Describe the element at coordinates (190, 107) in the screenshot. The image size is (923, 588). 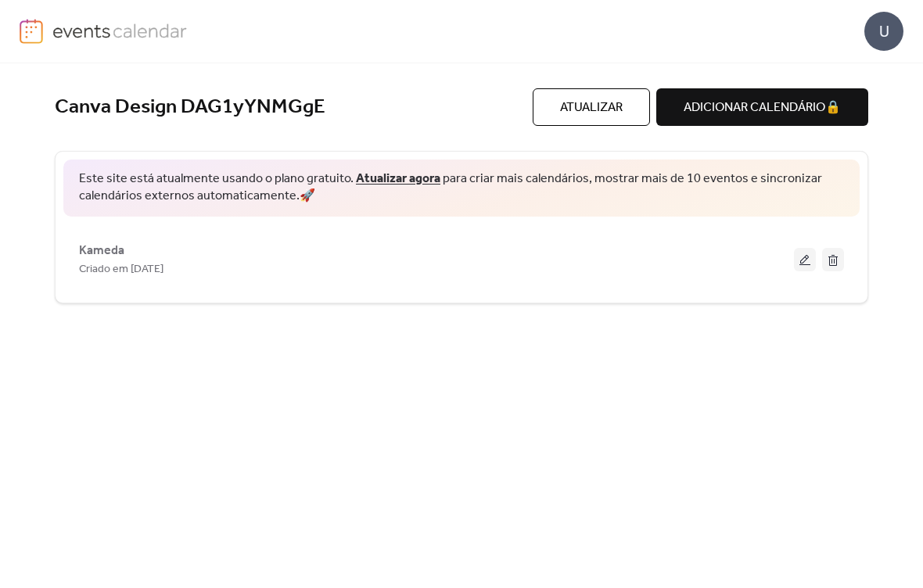
I see `a: Canva Design DAG1yYNMGgE` at that location.